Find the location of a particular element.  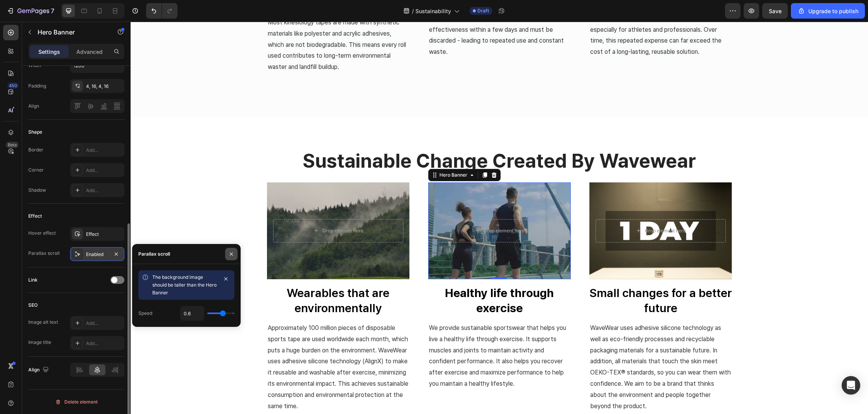

span: We provide sustainable sportswear that helps you live a healthy life through exercise. It support... is located at coordinates (367, 334).